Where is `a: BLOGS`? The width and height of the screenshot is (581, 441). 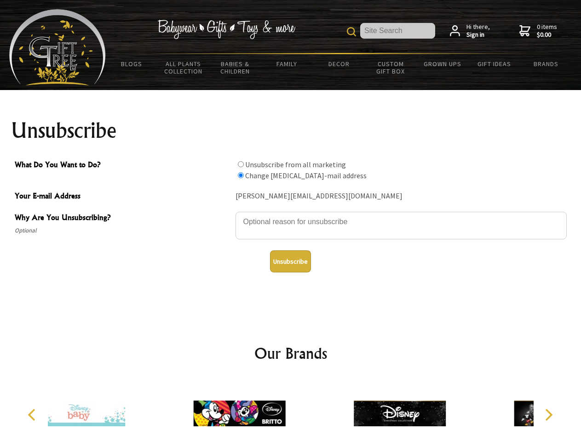
a: BLOGS is located at coordinates (131, 64).